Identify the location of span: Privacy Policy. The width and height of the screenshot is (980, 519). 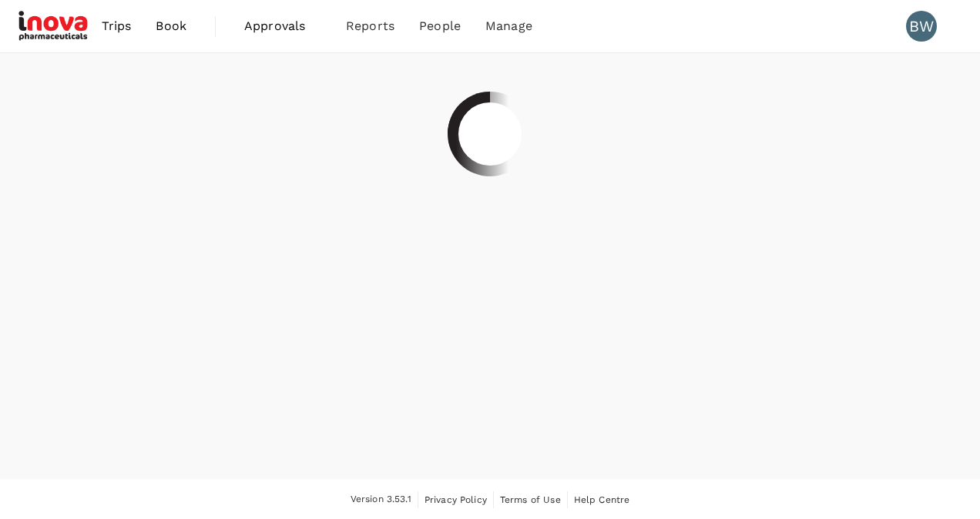
(455, 499).